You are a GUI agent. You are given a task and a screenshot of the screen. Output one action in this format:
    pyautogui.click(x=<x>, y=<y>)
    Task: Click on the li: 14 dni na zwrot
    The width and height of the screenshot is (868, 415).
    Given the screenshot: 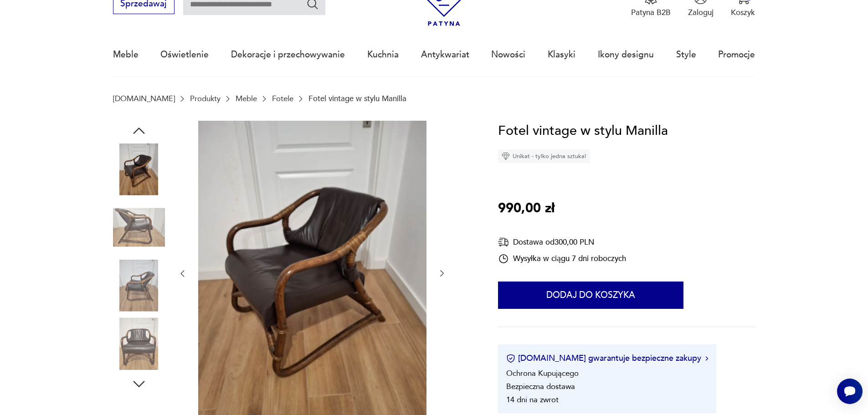 What is the action you would take?
    pyautogui.click(x=532, y=399)
    